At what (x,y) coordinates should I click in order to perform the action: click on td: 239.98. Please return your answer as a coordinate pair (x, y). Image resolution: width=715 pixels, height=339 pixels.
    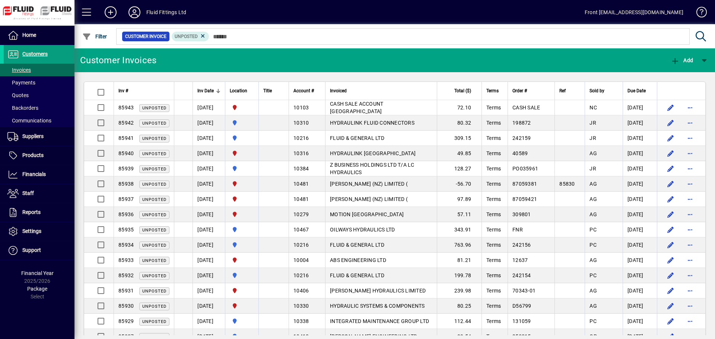
    Looking at the image, I should click on (459, 291).